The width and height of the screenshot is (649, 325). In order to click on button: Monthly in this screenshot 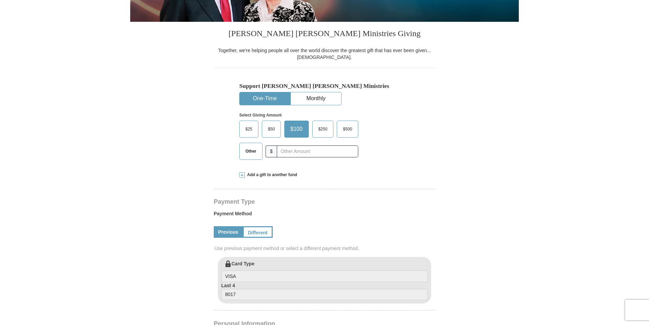, I will do `click(316, 98)`.